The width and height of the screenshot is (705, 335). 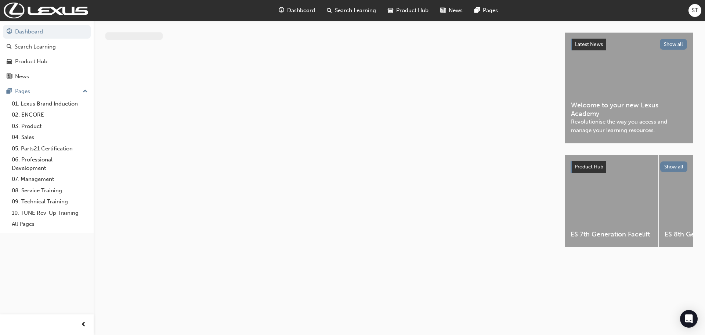 I want to click on div: News, so click(x=22, y=76).